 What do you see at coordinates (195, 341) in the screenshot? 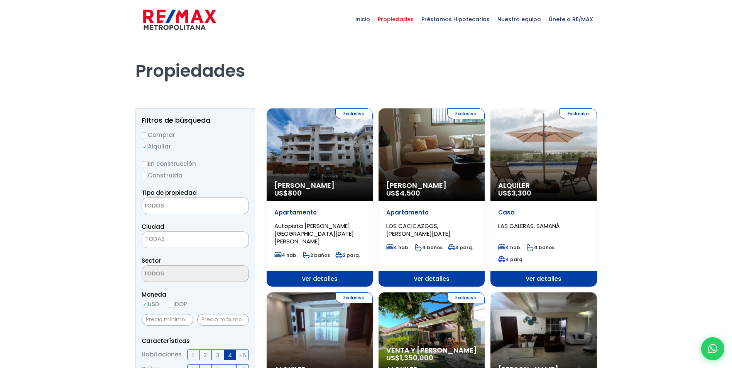
I see `p: Características` at bounding box center [195, 341].